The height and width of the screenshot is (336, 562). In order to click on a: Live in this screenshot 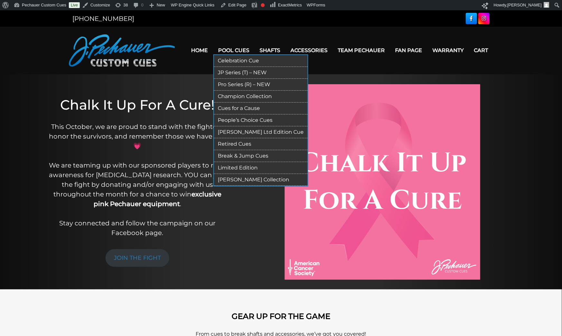, I will do `click(74, 5)`.